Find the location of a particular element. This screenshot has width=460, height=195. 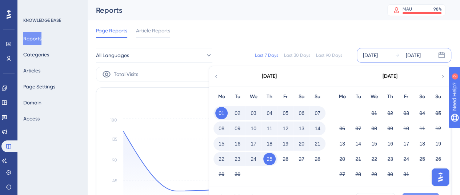

tspan: 45 is located at coordinates (114, 181).